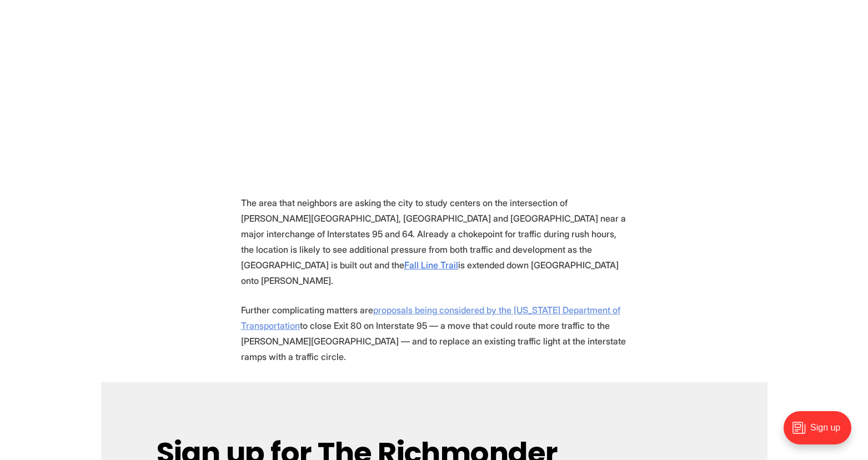  Describe the element at coordinates (434, 333) in the screenshot. I see `p: Further complicating matters are to close Exit 80 on Interstate 95 — a move that could route more...` at that location.